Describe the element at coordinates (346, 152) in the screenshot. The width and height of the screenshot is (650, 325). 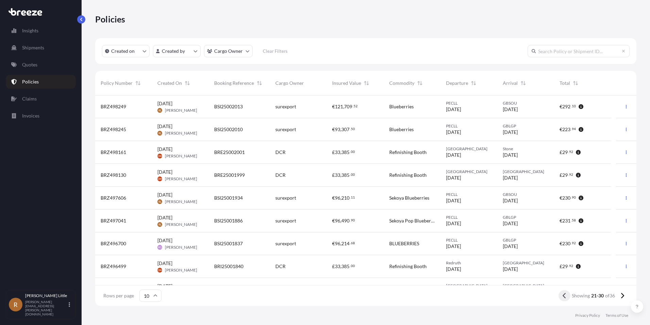
I see `span: 385` at that location.